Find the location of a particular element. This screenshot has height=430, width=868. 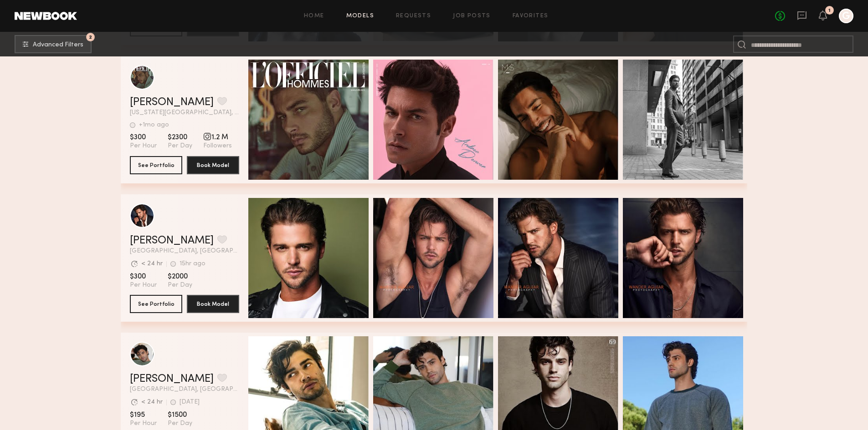

a: Models is located at coordinates (360, 16).